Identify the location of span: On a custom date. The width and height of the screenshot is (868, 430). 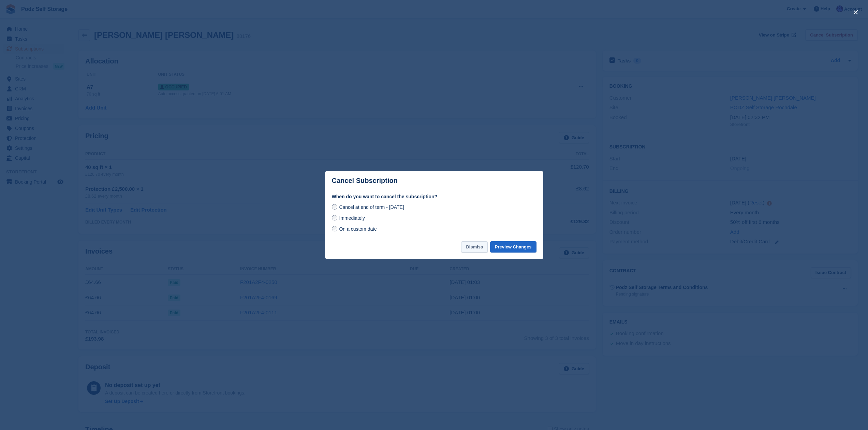
(358, 229).